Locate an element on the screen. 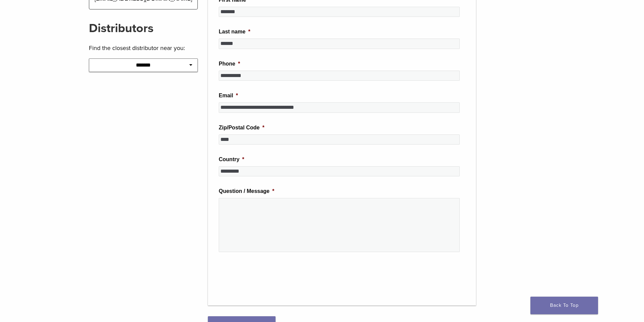 The image size is (644, 322). h2: Distributors is located at coordinates (143, 28).